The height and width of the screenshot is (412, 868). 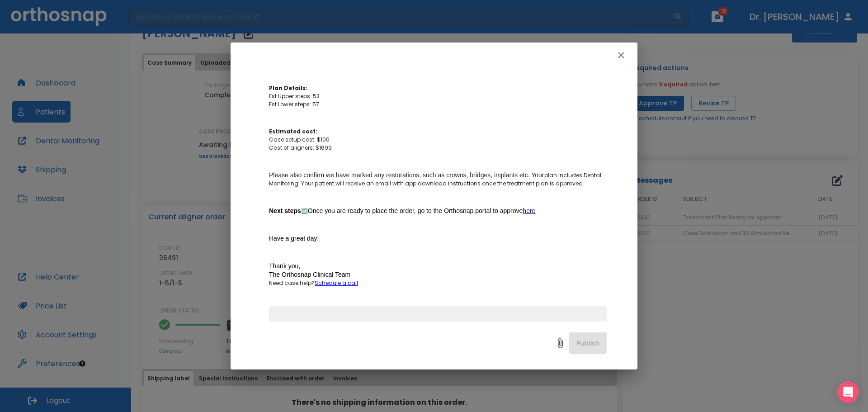 I want to click on span: The Orthosnap Clinical Team, so click(x=310, y=274).